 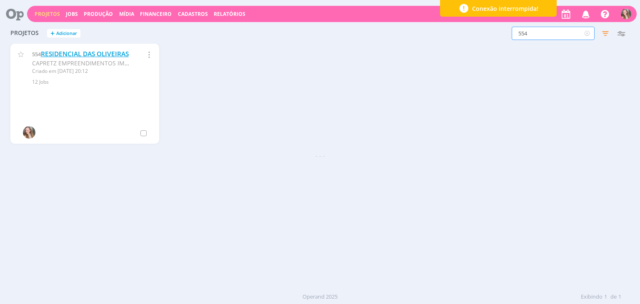 What do you see at coordinates (64, 33) in the screenshot?
I see `button: +Adicionar` at bounding box center [64, 33].